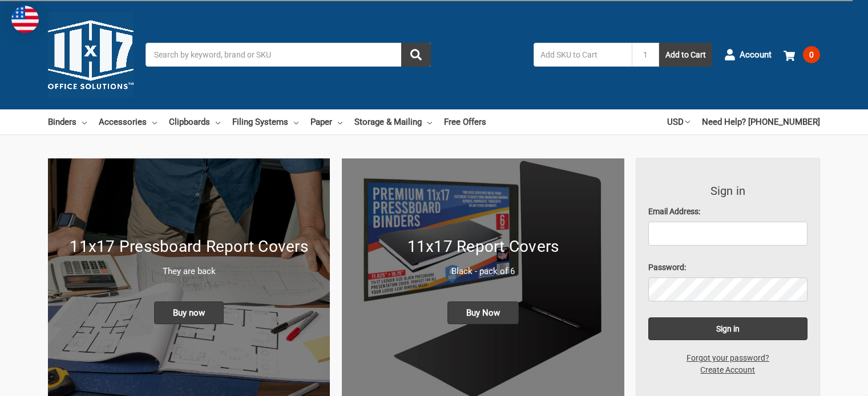  What do you see at coordinates (265, 122) in the screenshot?
I see `a: Filing Systems` at bounding box center [265, 122].